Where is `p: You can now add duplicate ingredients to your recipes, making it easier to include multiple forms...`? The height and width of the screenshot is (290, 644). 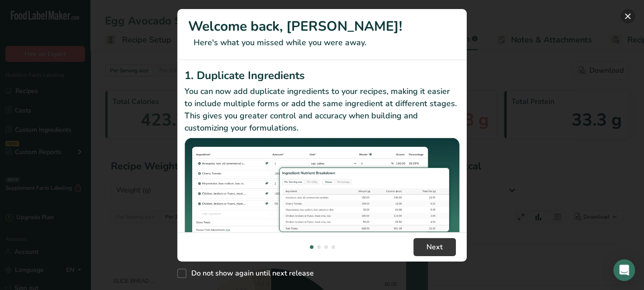 p: You can now add duplicate ingredients to your recipes, making it easier to include multiple forms... is located at coordinates (322, 110).